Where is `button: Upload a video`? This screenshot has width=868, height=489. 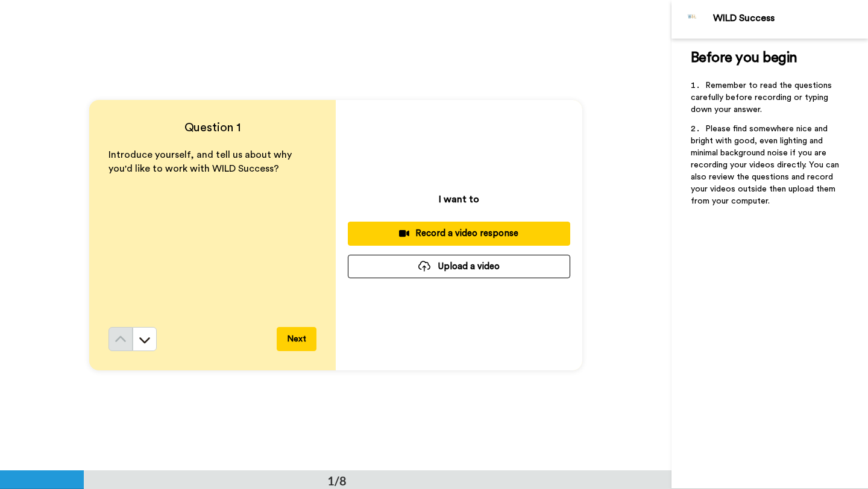
button: Upload a video is located at coordinates (459, 266).